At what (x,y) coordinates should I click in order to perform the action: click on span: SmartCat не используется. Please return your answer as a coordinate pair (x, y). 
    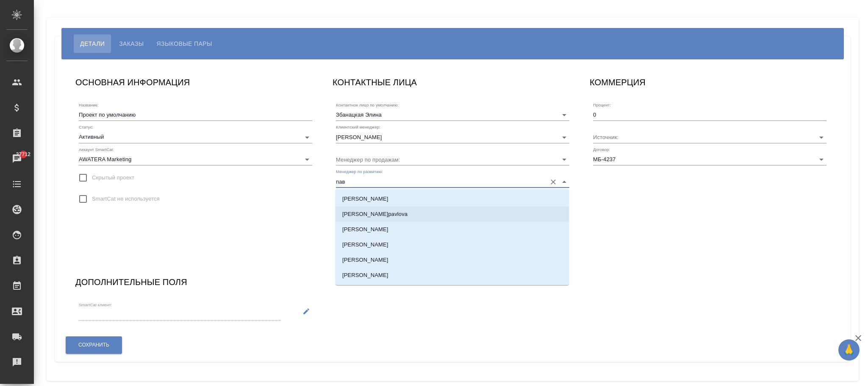
    Looking at the image, I should click on (126, 199).